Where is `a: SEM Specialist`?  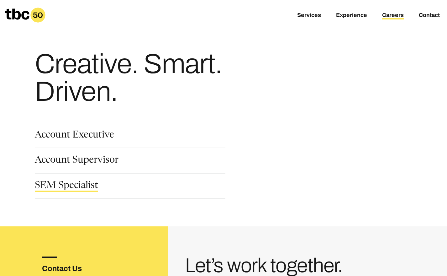 a: SEM Specialist is located at coordinates (66, 186).